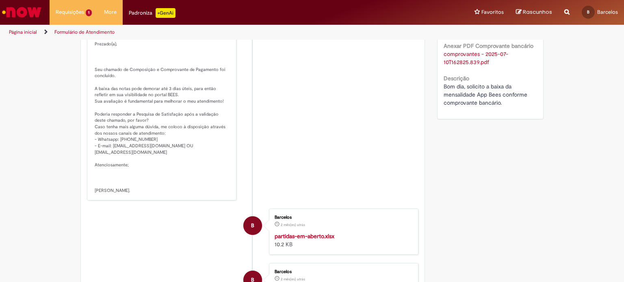 The height and width of the screenshot is (282, 624). Describe the element at coordinates (70, 12) in the screenshot. I see `span: Requisições` at that location.